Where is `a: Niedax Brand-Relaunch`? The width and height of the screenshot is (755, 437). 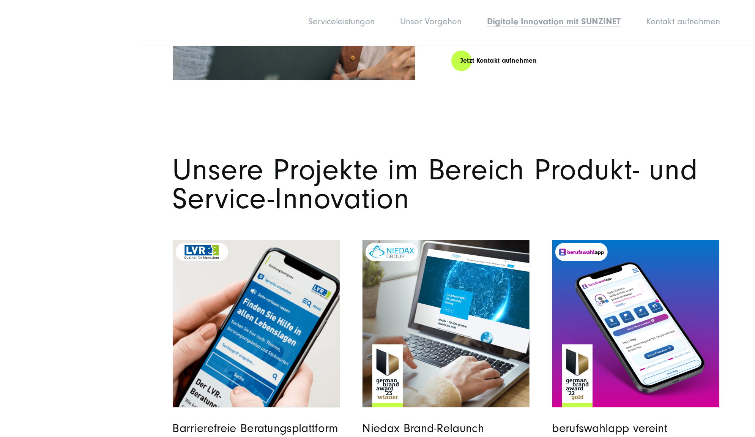 a: Niedax Brand-Relaunch is located at coordinates (423, 428).